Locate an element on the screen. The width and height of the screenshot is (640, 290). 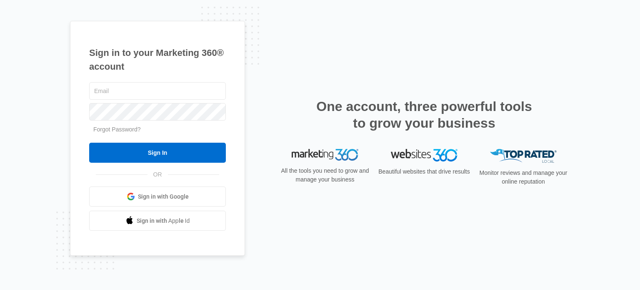
a: Forgot Password? is located at coordinates (117, 129).